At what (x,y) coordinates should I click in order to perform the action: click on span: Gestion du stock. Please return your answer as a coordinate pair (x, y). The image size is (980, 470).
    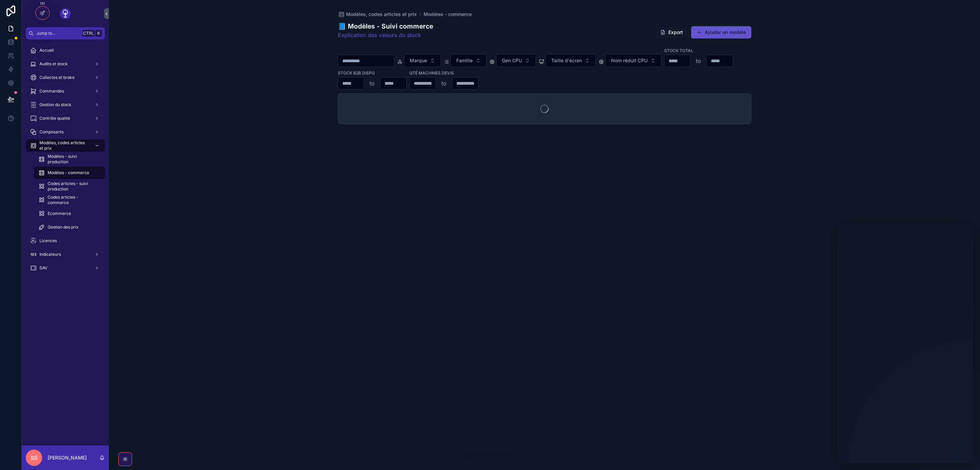
    Looking at the image, I should click on (56, 105).